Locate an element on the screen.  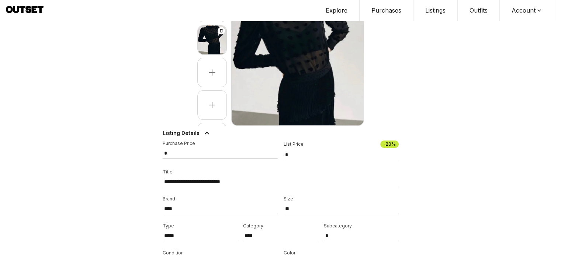
button: Listing Details is located at coordinates (281, 133).